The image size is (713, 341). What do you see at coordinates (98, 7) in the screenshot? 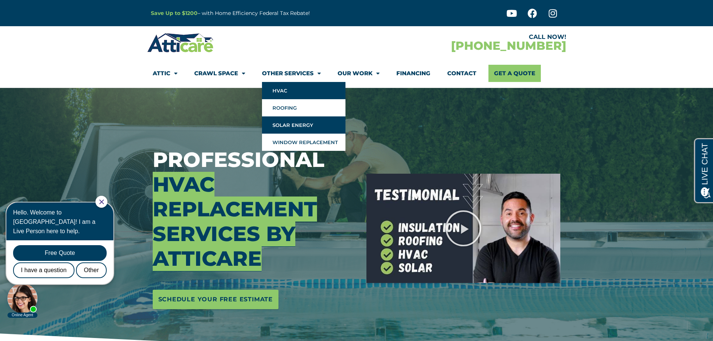
I see `div: Close Chat` at bounding box center [98, 7].